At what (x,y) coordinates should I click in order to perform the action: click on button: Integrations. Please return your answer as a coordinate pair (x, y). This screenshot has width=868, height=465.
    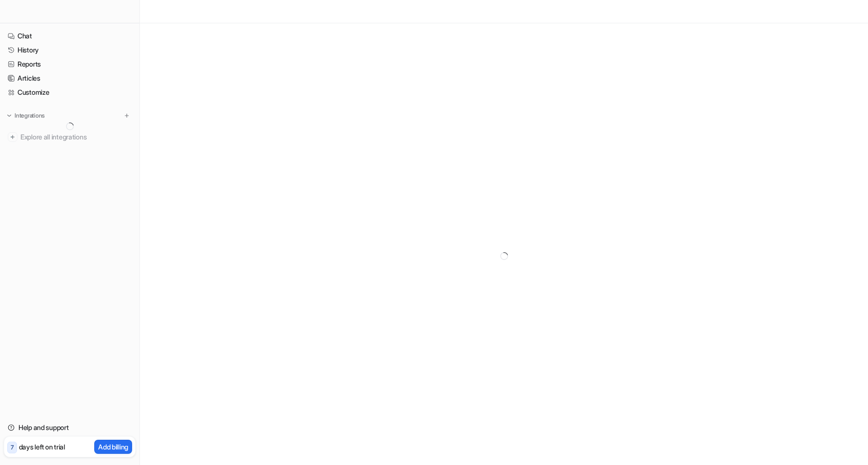
    Looking at the image, I should click on (26, 116).